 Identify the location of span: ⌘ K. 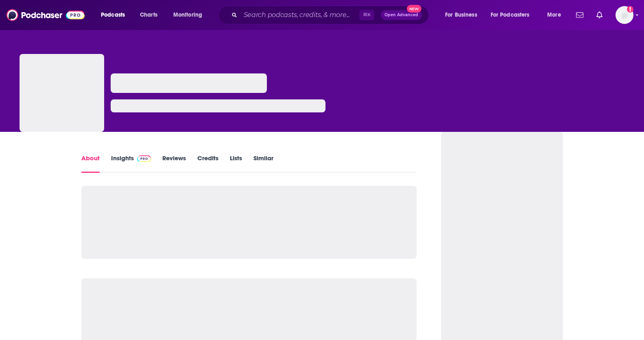
(366, 15).